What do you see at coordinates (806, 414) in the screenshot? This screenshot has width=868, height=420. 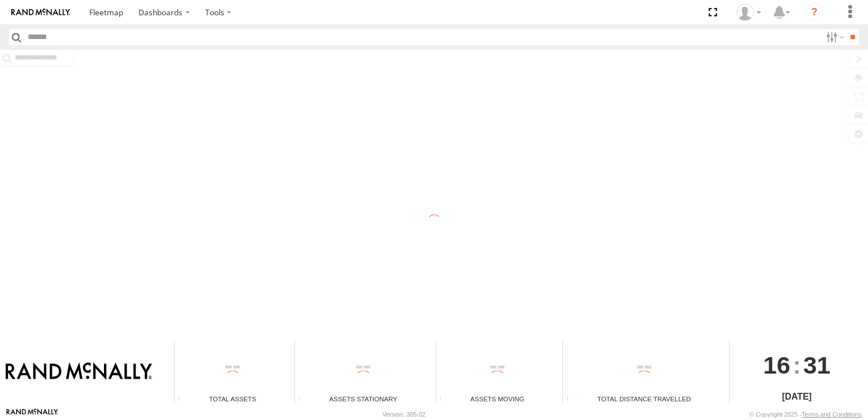 I see `div: © Copyright 2025 -` at bounding box center [806, 414].